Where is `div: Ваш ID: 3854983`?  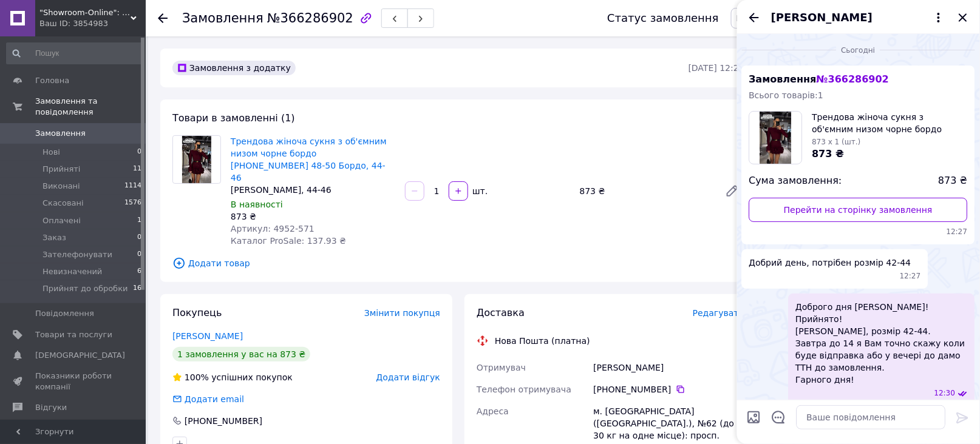
div: Ваш ID: 3854983 is located at coordinates (93, 23).